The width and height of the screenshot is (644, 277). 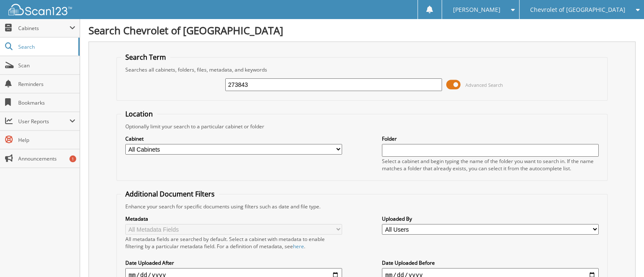 What do you see at coordinates (490, 139) in the screenshot?
I see `label: Folder` at bounding box center [490, 139].